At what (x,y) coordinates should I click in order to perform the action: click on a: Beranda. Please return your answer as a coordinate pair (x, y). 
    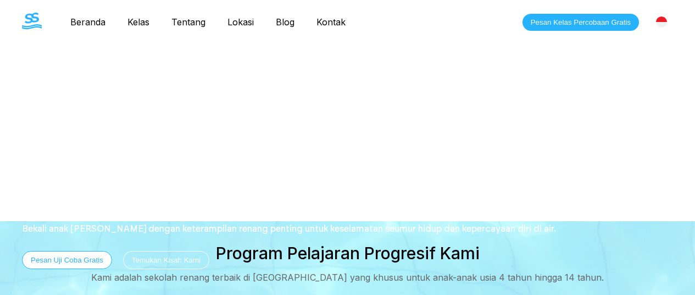
    Looking at the image, I should click on (88, 22).